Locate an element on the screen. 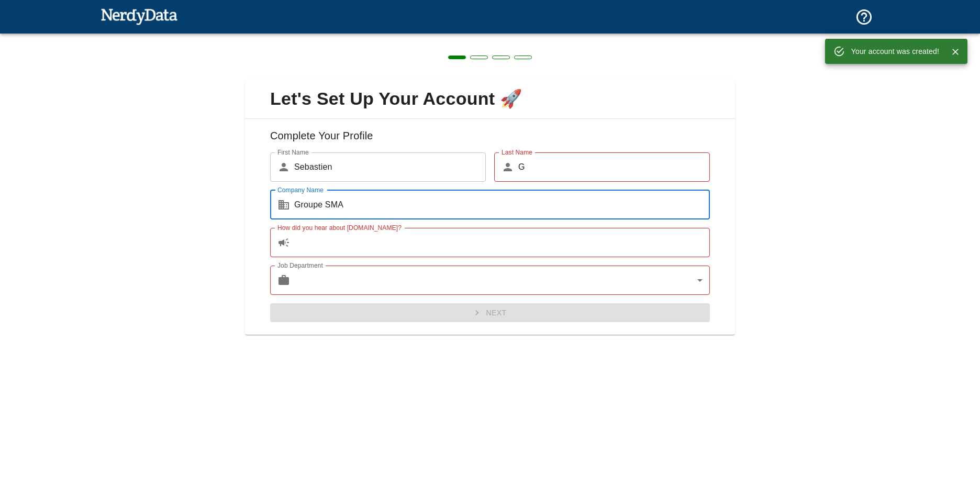  label: First Name is located at coordinates (293, 152).